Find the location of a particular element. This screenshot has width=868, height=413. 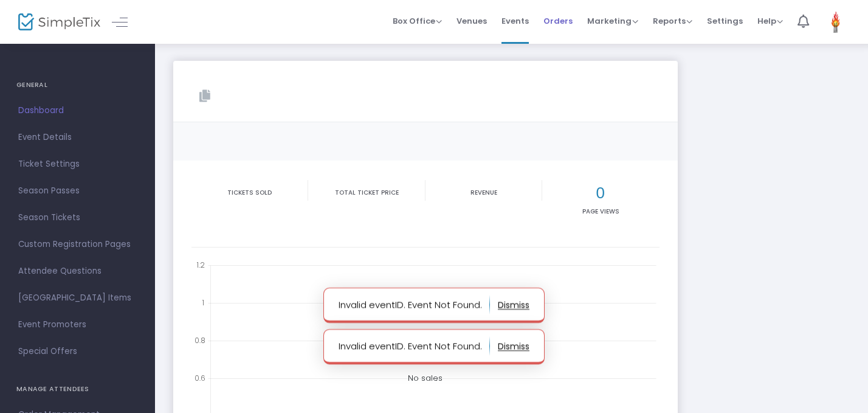

p: Page Views is located at coordinates (601, 211).